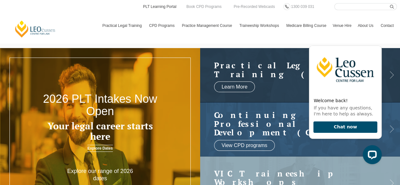 The height and width of the screenshot is (185, 400). I want to click on button: Chat now, so click(41, 93).